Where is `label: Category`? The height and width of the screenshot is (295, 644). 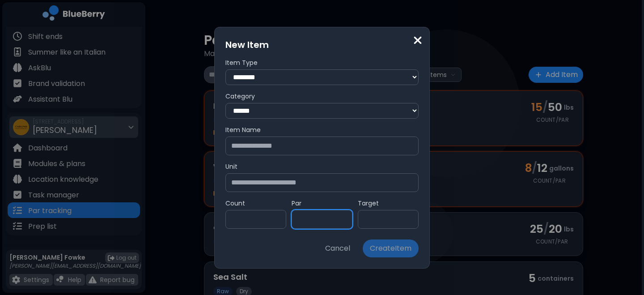
label: Category is located at coordinates (322, 96).